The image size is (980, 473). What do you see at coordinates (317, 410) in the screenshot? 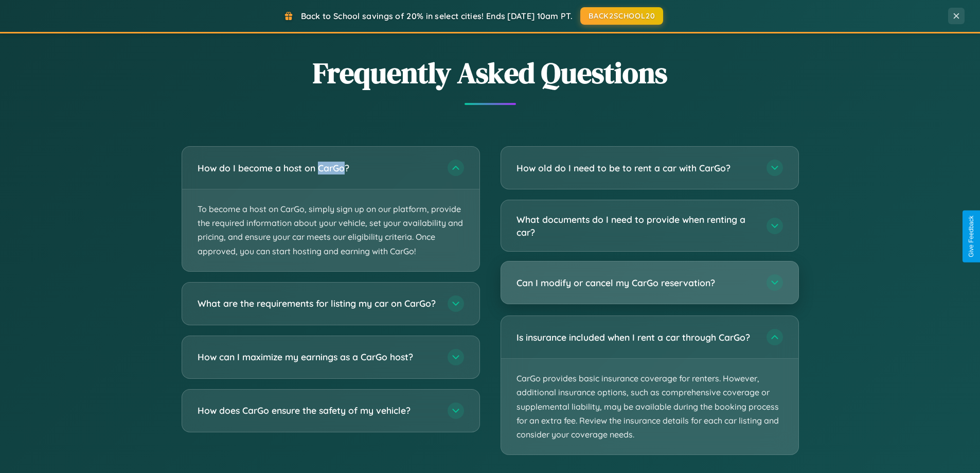
I see `h3: How does CarGo ensure the safety of my vehicle?` at bounding box center [317, 410].